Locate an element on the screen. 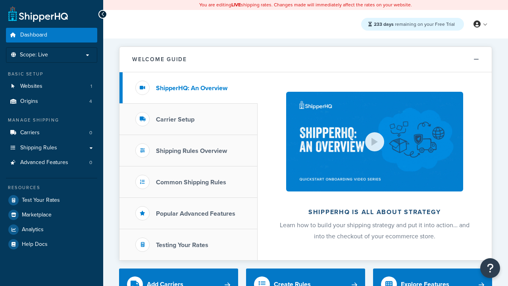 The image size is (508, 286). li: Help Docs is located at coordinates (52, 244).